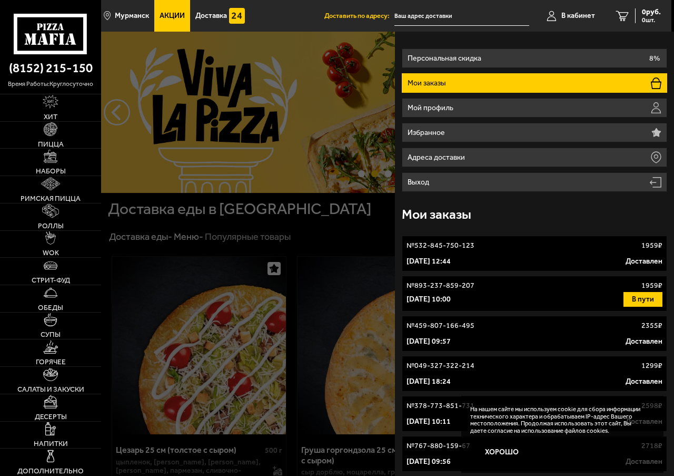  I want to click on p: № 459-807-166-495, so click(441, 326).